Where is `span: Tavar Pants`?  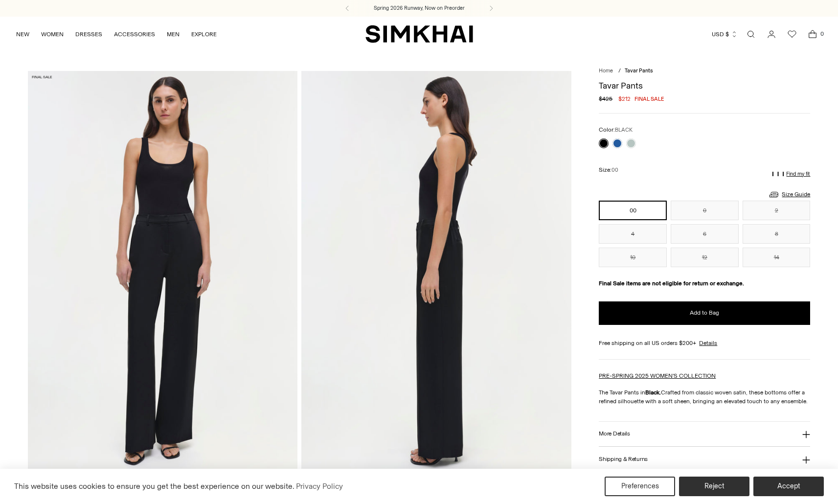 span: Tavar Pants is located at coordinates (638, 71).